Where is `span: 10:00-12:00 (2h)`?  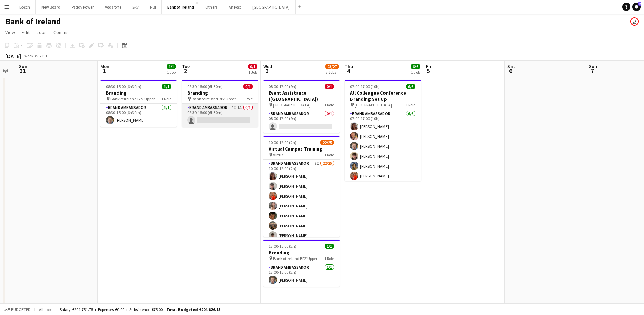 span: 10:00-12:00 (2h) is located at coordinates (282, 142).